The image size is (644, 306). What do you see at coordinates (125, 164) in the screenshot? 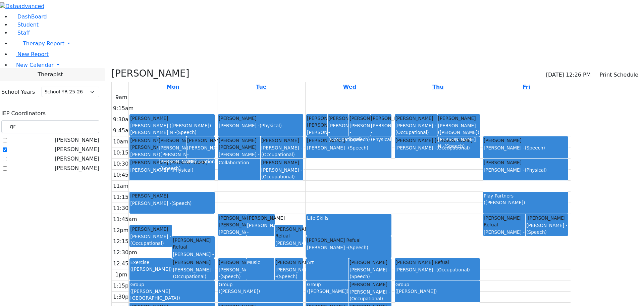
I see `div: 10:30am` at bounding box center [125, 164].